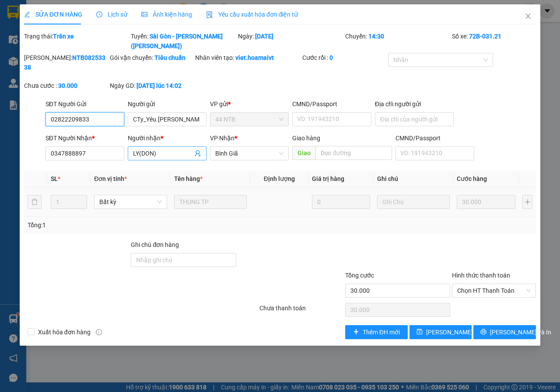 The height and width of the screenshot is (392, 560). Describe the element at coordinates (376, 36) in the screenshot. I see `b: 14:30` at that location.